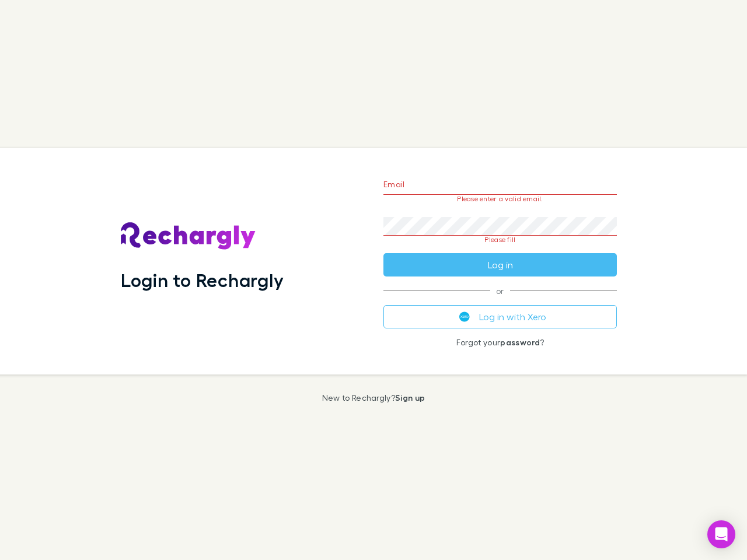 The height and width of the screenshot is (560, 747). What do you see at coordinates (500, 342) in the screenshot?
I see `p: Forgot your ?` at bounding box center [500, 342].